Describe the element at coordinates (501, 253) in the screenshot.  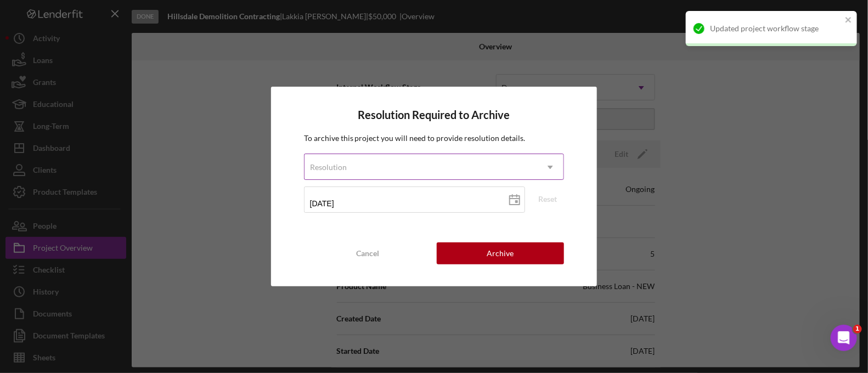
I see `div: Archive` at that location.